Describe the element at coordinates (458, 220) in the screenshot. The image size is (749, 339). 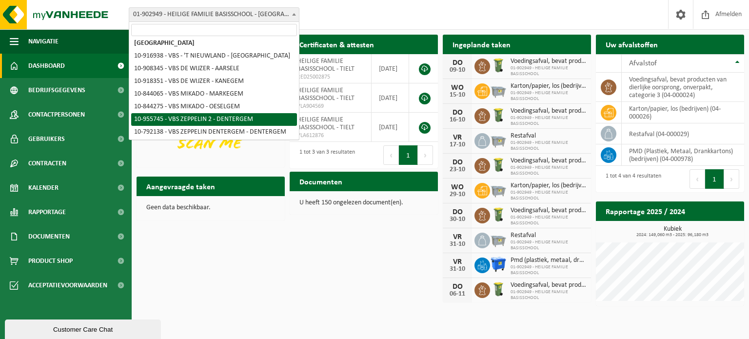
I see `div: 30-10` at that location.